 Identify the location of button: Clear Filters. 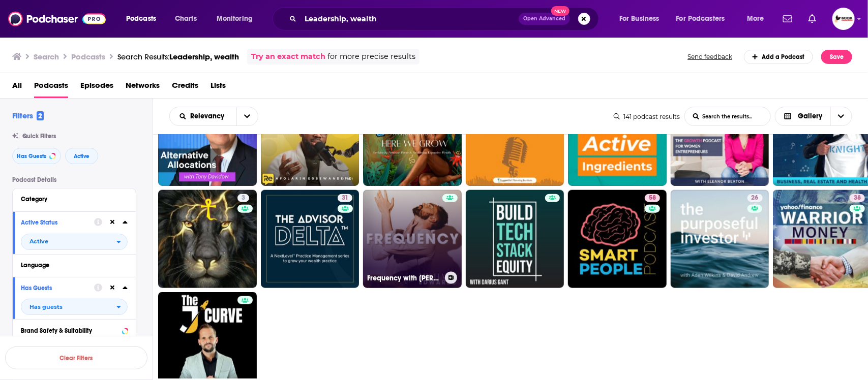
(76, 358).